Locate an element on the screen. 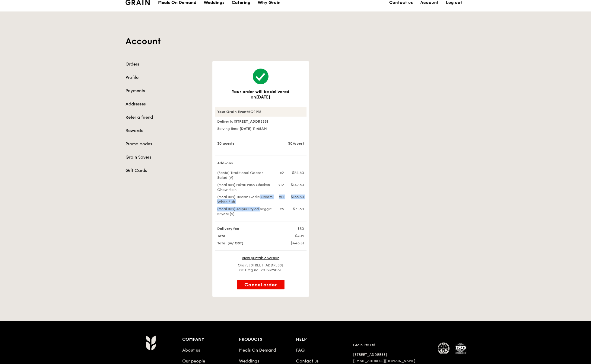  div: Company is located at coordinates (211, 339).